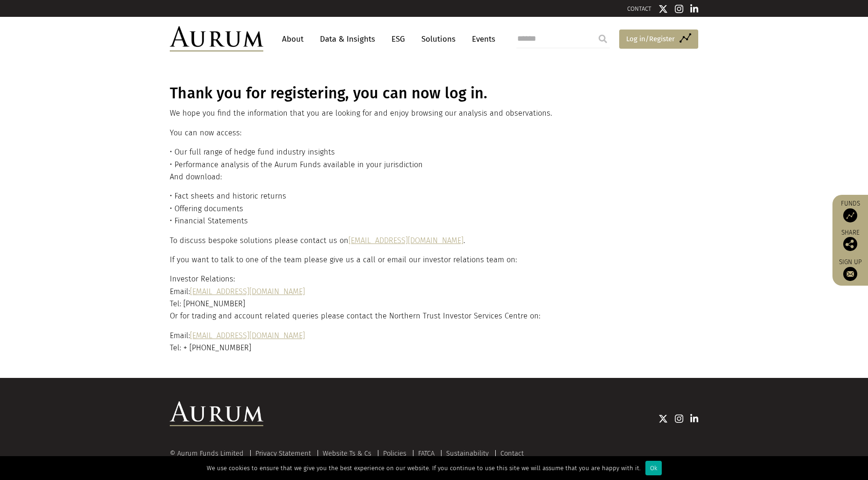 This screenshot has width=868, height=480. Describe the element at coordinates (651, 39) in the screenshot. I see `span: Log in/Register` at that location.